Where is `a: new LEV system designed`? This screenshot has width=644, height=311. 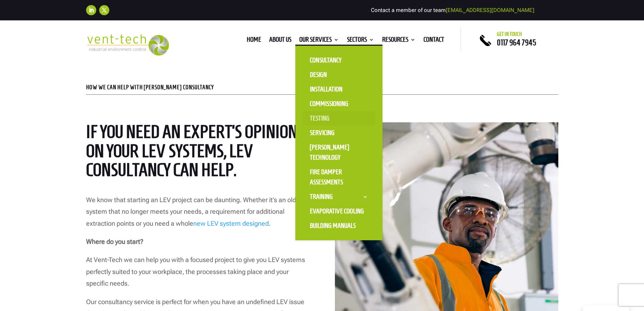 a: new LEV system designed is located at coordinates (231, 223).